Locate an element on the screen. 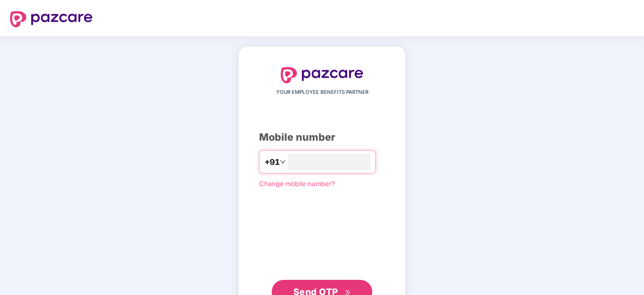  div: Mobile number is located at coordinates (322, 137).